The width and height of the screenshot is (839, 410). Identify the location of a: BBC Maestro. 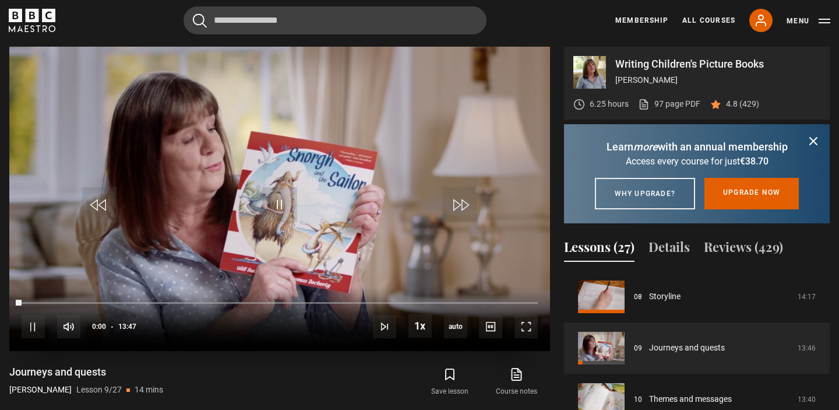
(32, 20).